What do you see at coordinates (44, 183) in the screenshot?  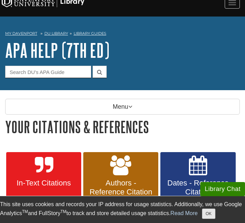 I see `span: In-Text Citations` at bounding box center [44, 183].